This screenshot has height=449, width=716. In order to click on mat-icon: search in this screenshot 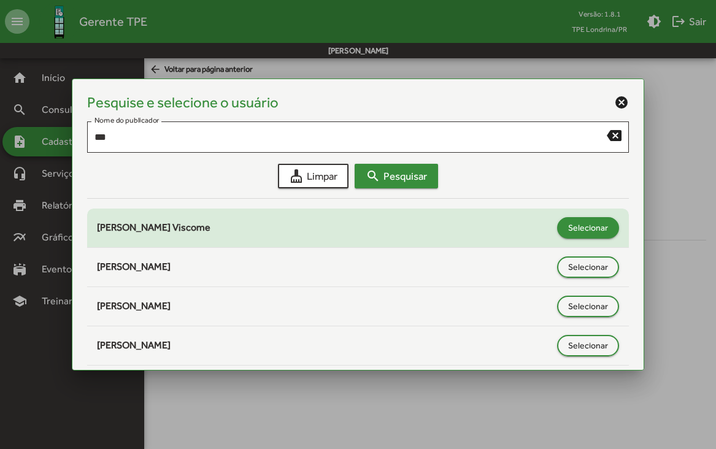, I will do `click(373, 176)`.